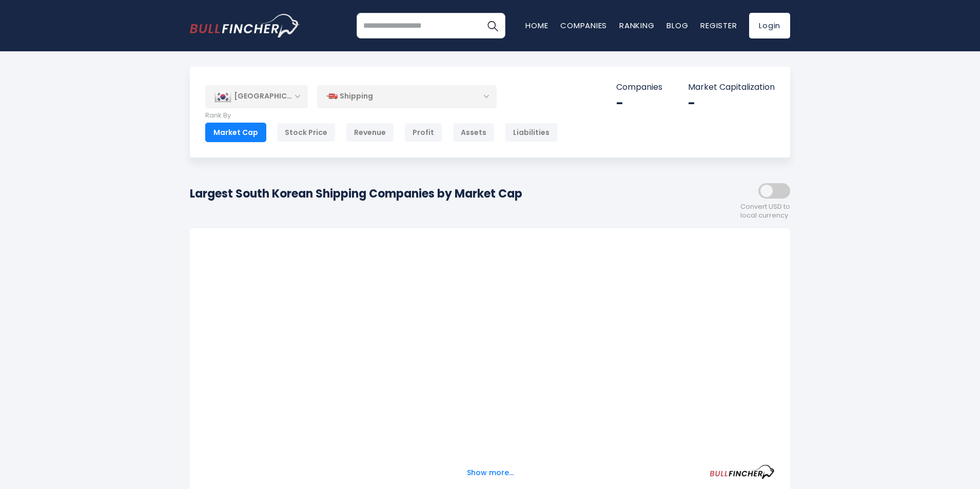 The height and width of the screenshot is (489, 980). Describe the element at coordinates (356, 194) in the screenshot. I see `h1: Largest South Korean Shipping Companies by Market Cap` at that location.